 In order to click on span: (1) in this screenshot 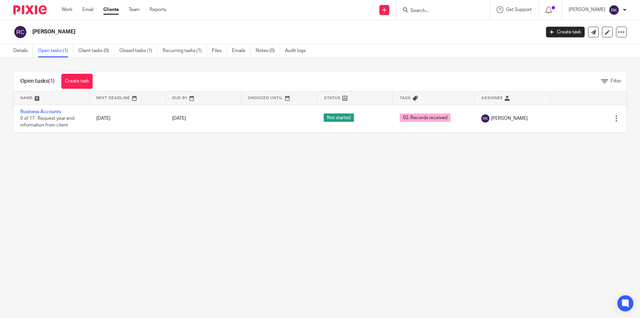, I will do `click(51, 81)`.